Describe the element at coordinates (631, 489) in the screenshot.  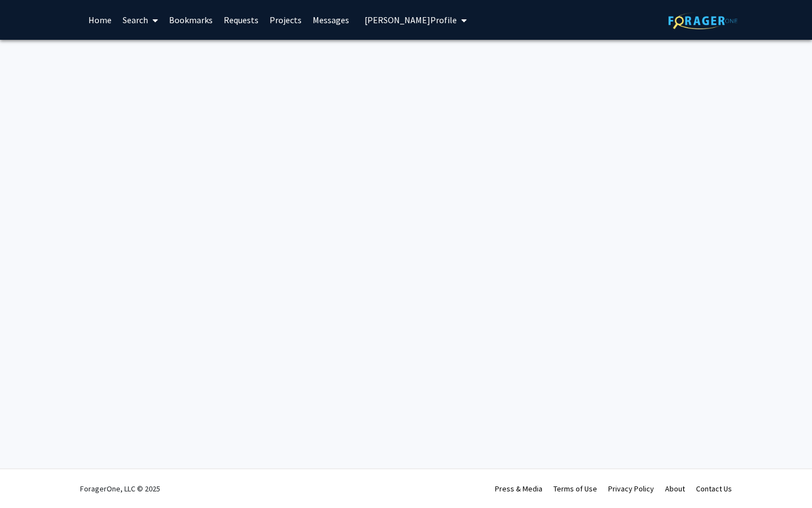
I see `a: Privacy Policy` at that location.